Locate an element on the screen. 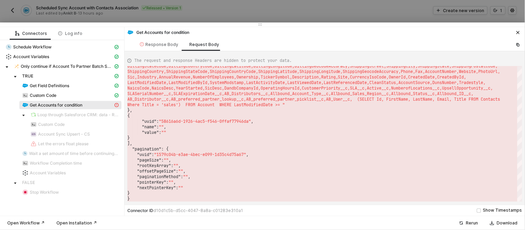  div: Open Workflow ↗ is located at coordinates (26, 223).